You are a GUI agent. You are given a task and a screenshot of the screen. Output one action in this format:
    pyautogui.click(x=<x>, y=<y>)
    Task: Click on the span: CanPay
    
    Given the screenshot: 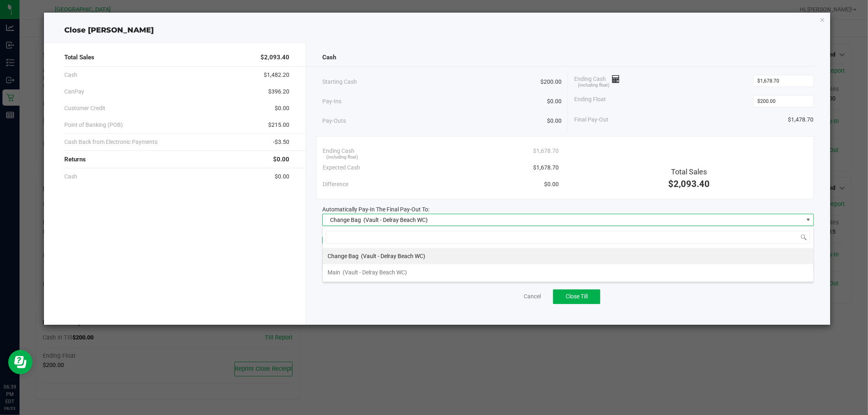 What is the action you would take?
    pyautogui.click(x=74, y=92)
    